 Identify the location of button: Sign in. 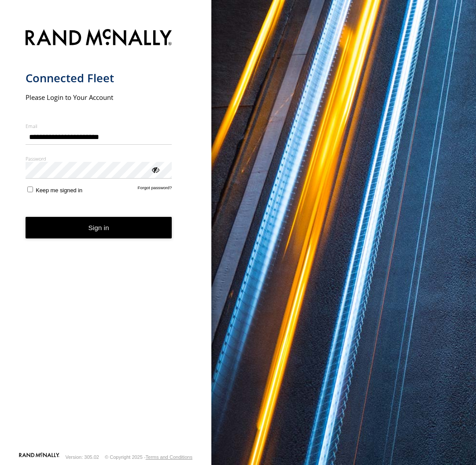
(99, 228).